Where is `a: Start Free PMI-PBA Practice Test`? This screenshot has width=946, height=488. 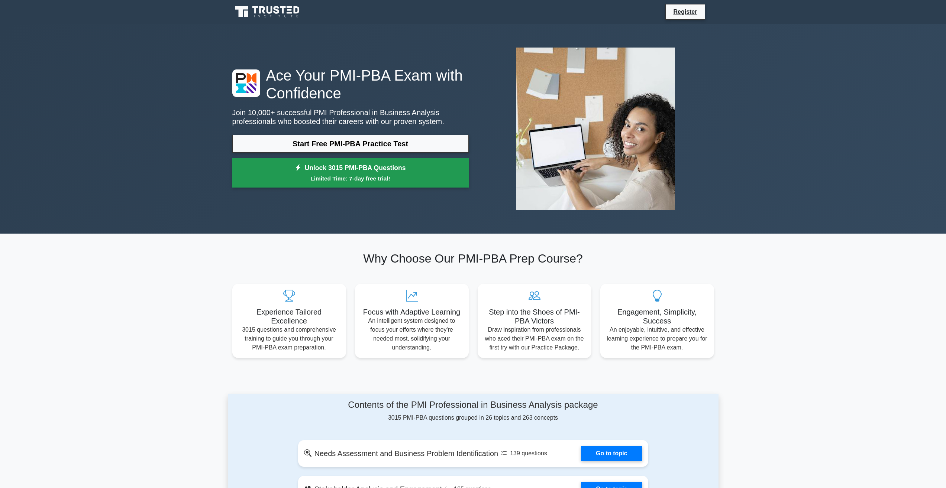 a: Start Free PMI-PBA Practice Test is located at coordinates (350, 144).